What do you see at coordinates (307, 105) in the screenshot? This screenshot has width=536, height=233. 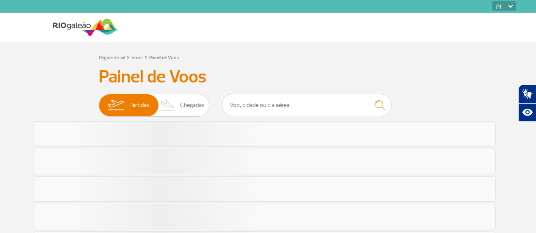 I see `input: Voo, cidade ou cia aérea` at bounding box center [307, 105].